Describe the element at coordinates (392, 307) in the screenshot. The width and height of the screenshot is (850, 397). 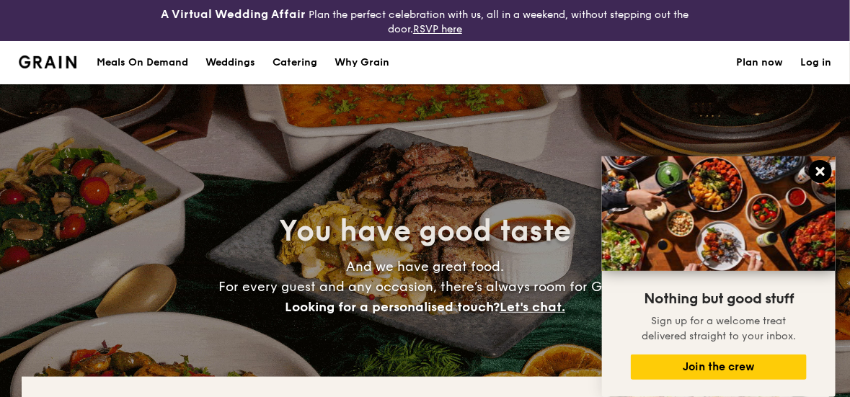
I see `span: Looking for a personalised touch?` at that location.